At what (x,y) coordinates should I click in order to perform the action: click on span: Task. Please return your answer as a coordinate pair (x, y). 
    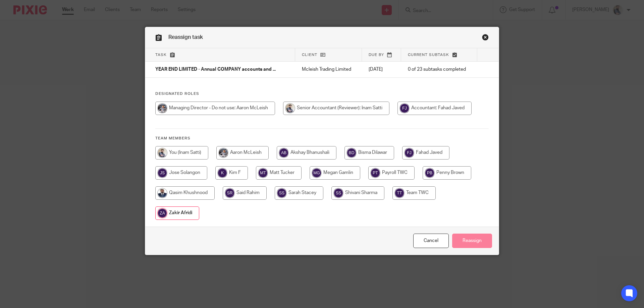
    Looking at the image, I should click on (161, 54).